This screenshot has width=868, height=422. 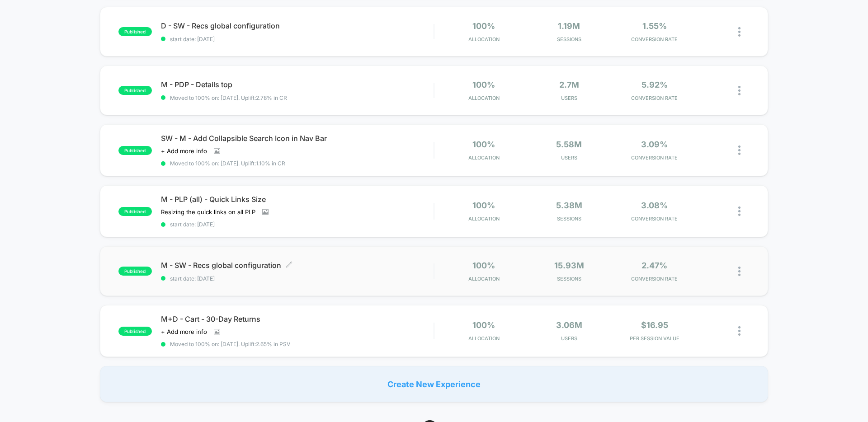 What do you see at coordinates (654, 338) in the screenshot?
I see `span: PER SESSION VALUE` at bounding box center [654, 338].